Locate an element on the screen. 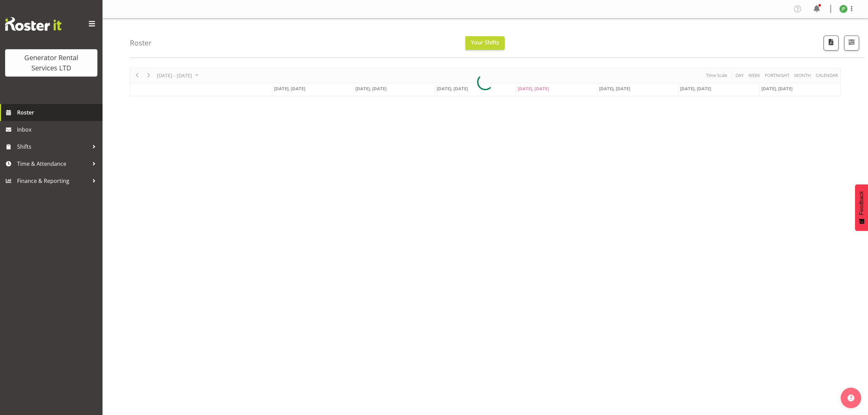  h4: Roster is located at coordinates (141, 43).